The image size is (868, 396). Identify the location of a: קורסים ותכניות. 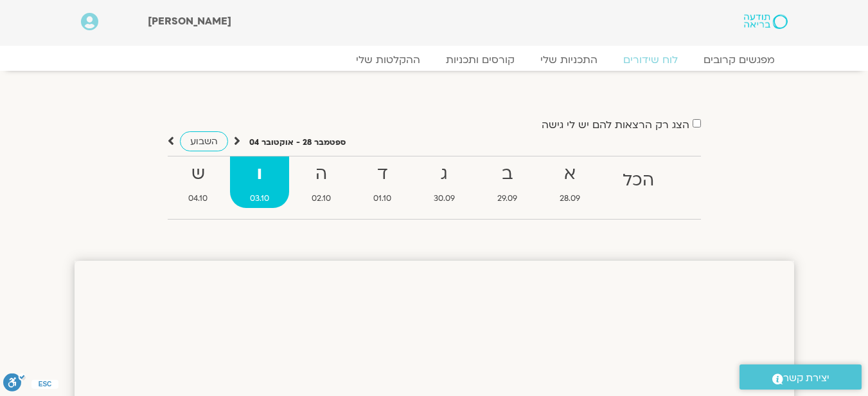
(480, 60).